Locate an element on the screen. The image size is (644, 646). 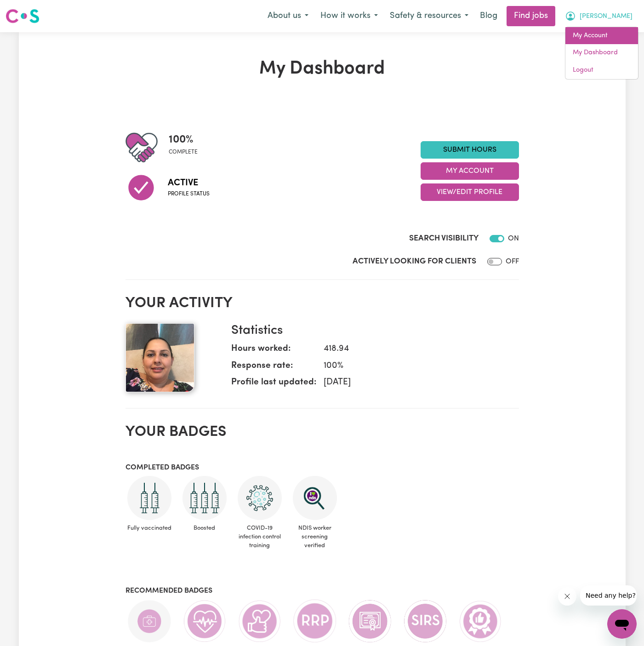
span: 100 % is located at coordinates (183, 140).